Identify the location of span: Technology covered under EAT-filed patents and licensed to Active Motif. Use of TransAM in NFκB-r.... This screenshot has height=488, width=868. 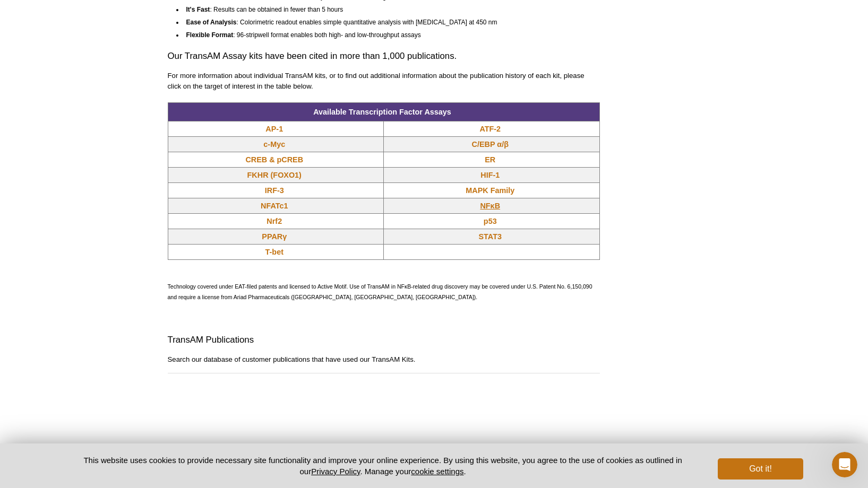
(380, 292).